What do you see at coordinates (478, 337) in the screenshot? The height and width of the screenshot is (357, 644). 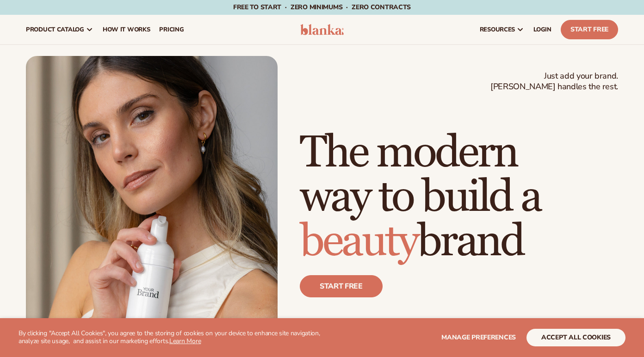 I see `span: Manage preferences` at bounding box center [478, 337].